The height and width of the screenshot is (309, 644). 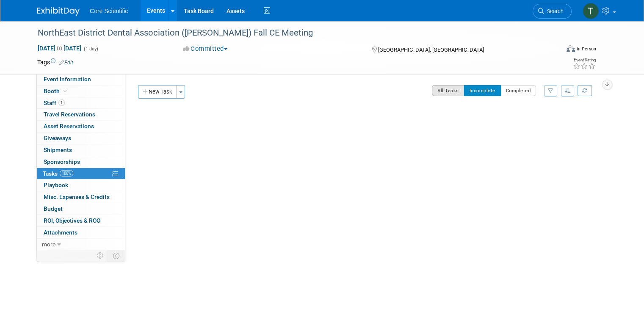 What do you see at coordinates (56, 91) in the screenshot?
I see `span: Booth` at bounding box center [56, 91].